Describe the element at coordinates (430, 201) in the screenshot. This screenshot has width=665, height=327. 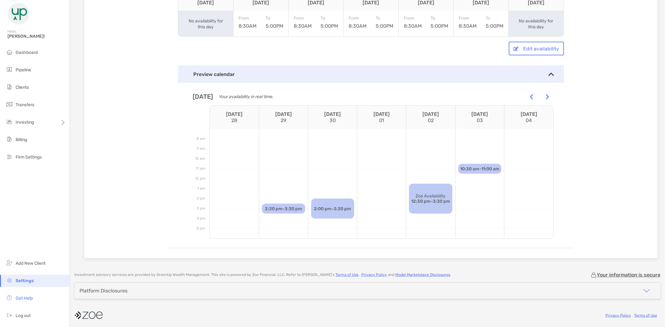
I see `span: 12:30 pm - 3:30 pm` at that location.